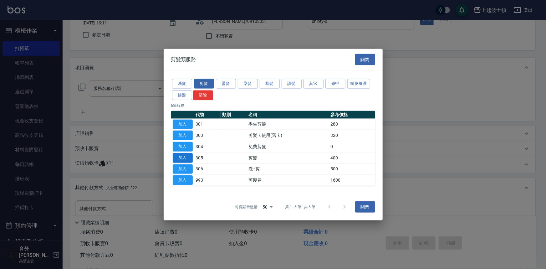 The image size is (546, 269). Describe the element at coordinates (226, 84) in the screenshot. I see `button: 燙髮` at that location.